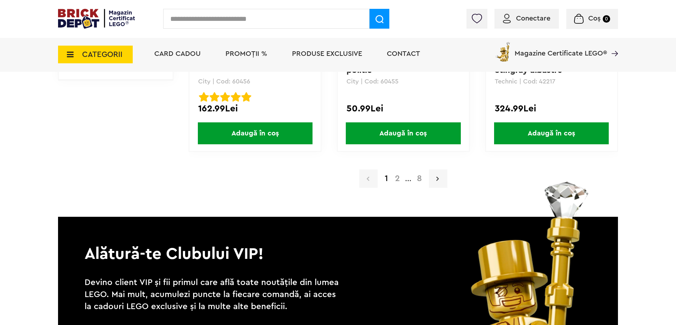 The height and width of the screenshot is (325, 676). I want to click on span: Conectare, so click(533, 18).